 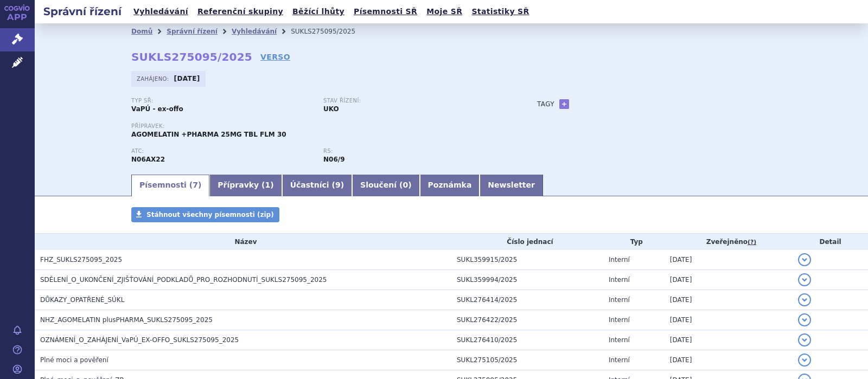 I want to click on span: OZNÁMENÍ_O_ZAHÁJENÍ_VaPÚ_EX-OFFO_SUKLS275095_2025, so click(x=140, y=341).